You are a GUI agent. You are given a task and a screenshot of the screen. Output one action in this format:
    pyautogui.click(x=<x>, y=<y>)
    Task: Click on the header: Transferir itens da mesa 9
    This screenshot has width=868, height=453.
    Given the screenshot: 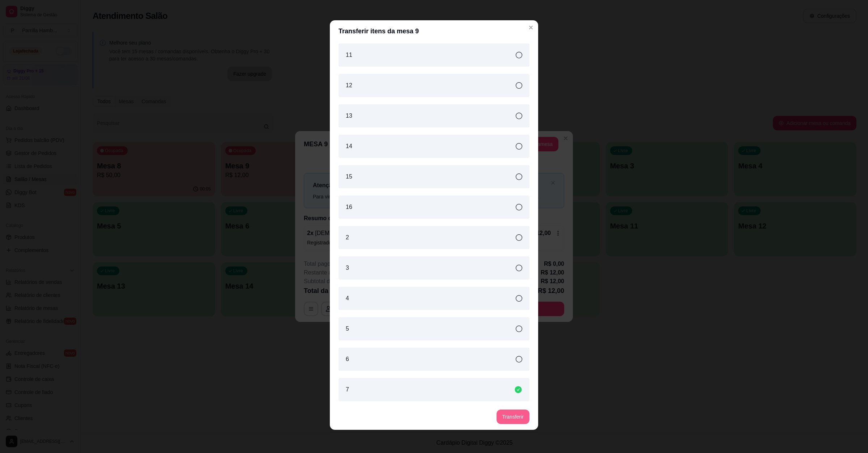 What is the action you would take?
    pyautogui.click(x=434, y=31)
    